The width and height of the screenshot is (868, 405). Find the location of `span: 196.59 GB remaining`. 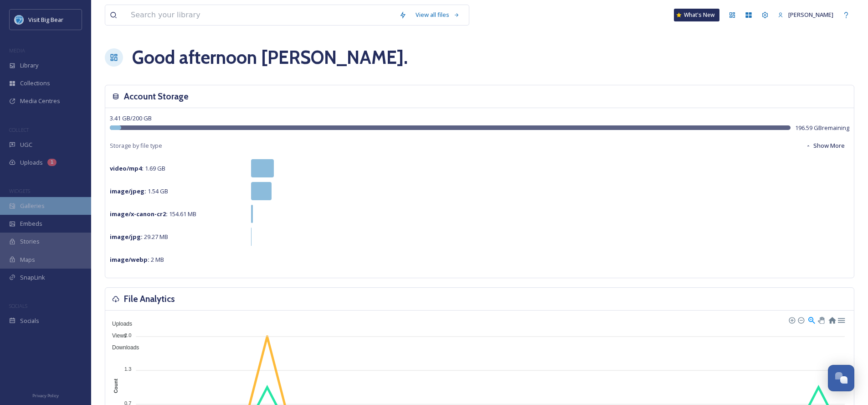

span: 196.59 GB remaining is located at coordinates (822, 127).